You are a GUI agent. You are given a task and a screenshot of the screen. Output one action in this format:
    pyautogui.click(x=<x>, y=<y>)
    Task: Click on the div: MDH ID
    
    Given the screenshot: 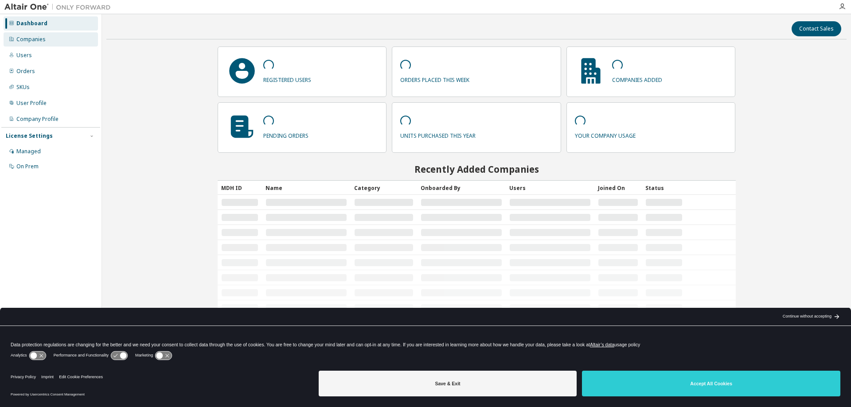 What is the action you would take?
    pyautogui.click(x=240, y=188)
    